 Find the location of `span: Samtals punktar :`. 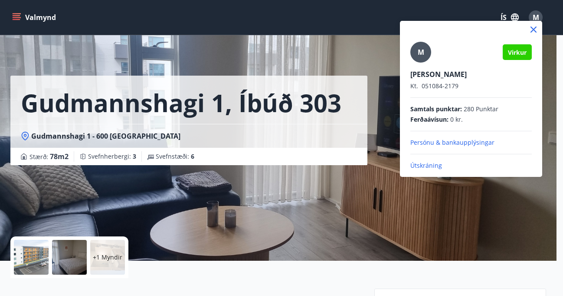

span: Samtals punktar : is located at coordinates (436, 109).